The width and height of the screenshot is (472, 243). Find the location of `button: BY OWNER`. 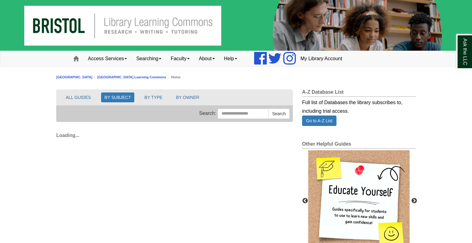

button: BY OWNER is located at coordinates (188, 97).